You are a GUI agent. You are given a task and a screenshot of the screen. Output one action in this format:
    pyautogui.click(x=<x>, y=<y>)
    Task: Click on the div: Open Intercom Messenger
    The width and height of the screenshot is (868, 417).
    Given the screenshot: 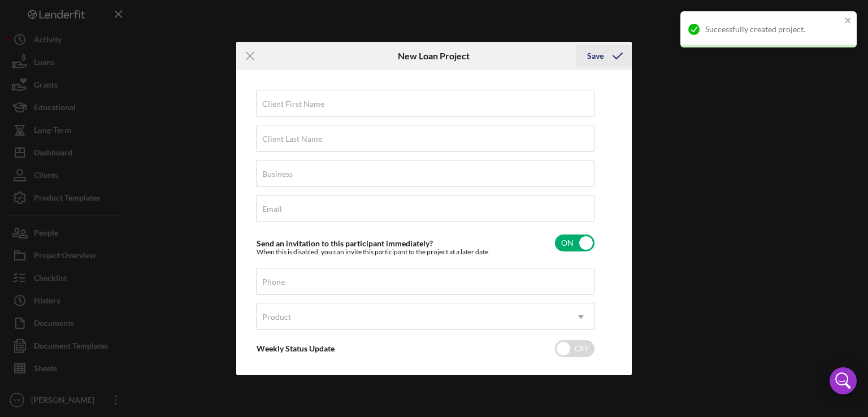 What is the action you would take?
    pyautogui.click(x=844, y=381)
    